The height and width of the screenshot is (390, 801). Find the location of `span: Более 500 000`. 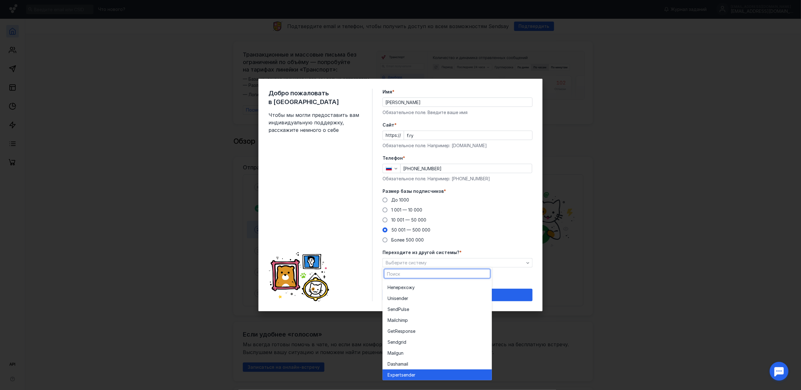

span: Более 500 000 is located at coordinates (407, 240).